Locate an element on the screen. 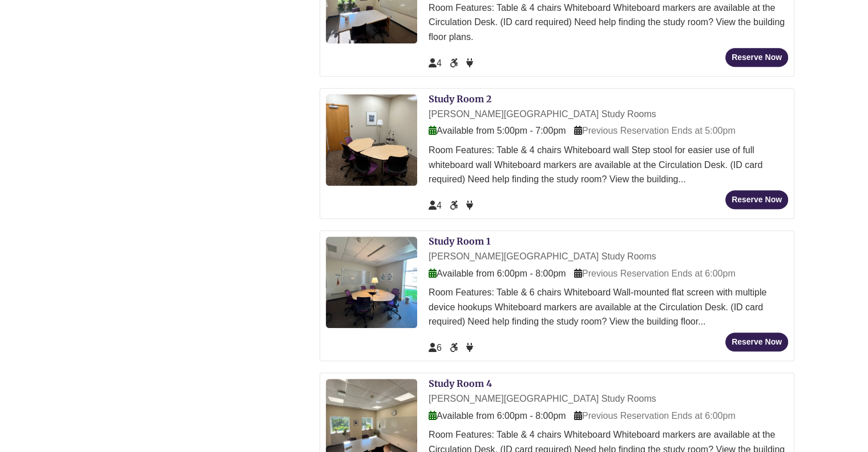 The image size is (868, 452). img: Study Room 2 is located at coordinates (372, 140).